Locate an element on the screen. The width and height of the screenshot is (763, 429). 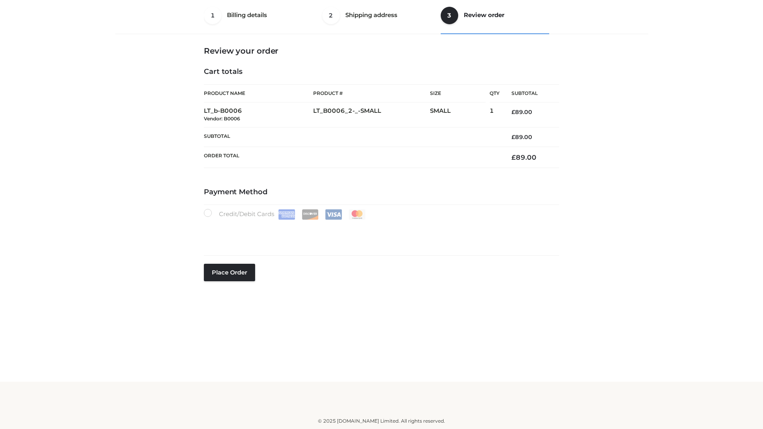
h3: Review your order is located at coordinates (381, 51).